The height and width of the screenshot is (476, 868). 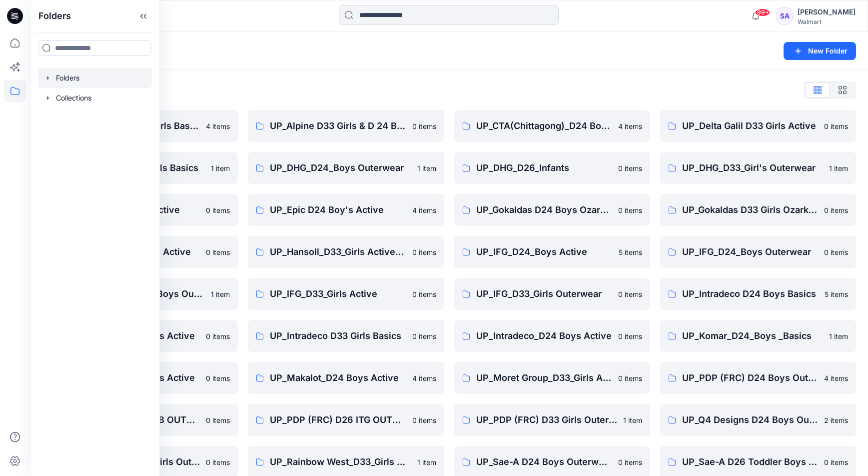 What do you see at coordinates (752, 336) in the screenshot?
I see `p: UP_Komar_D24_Boys _Basics` at bounding box center [752, 336].